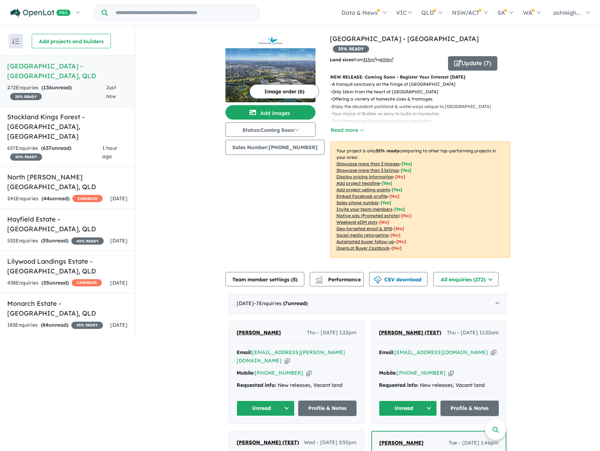  What do you see at coordinates (55, 153) in the screenshot?
I see `div: 637 Enquir ies` at bounding box center [55, 153].